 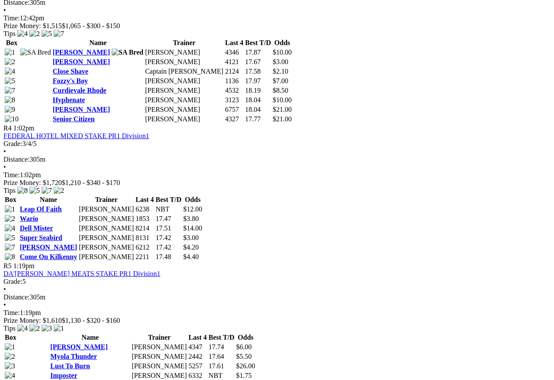 What do you see at coordinates (71, 71) in the screenshot?
I see `a: Close Shave` at bounding box center [71, 71].